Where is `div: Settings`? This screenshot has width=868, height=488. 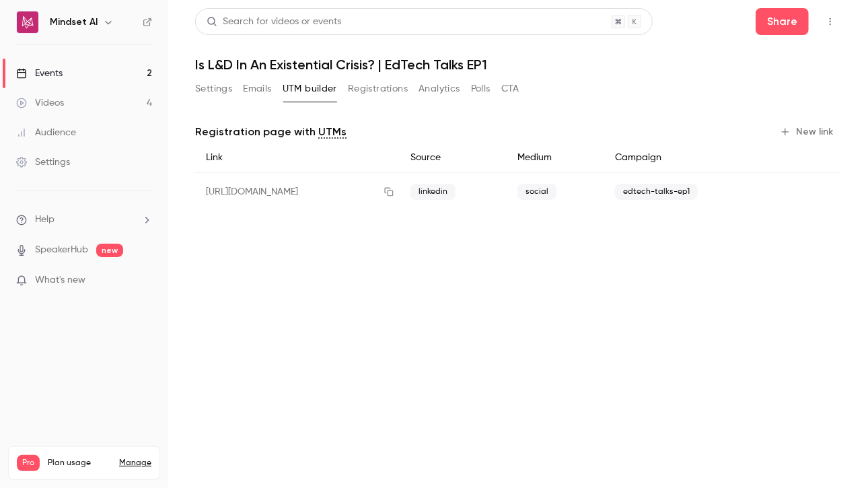 div: Settings is located at coordinates (43, 162).